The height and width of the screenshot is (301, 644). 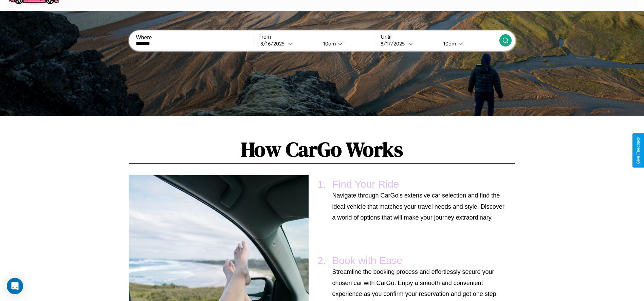 I want to click on div: Give Feedback, so click(x=638, y=150).